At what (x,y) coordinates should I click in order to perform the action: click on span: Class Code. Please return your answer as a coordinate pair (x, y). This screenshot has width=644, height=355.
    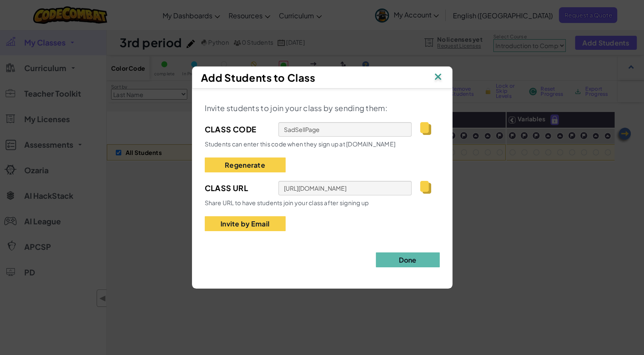
    Looking at the image, I should click on (237, 129).